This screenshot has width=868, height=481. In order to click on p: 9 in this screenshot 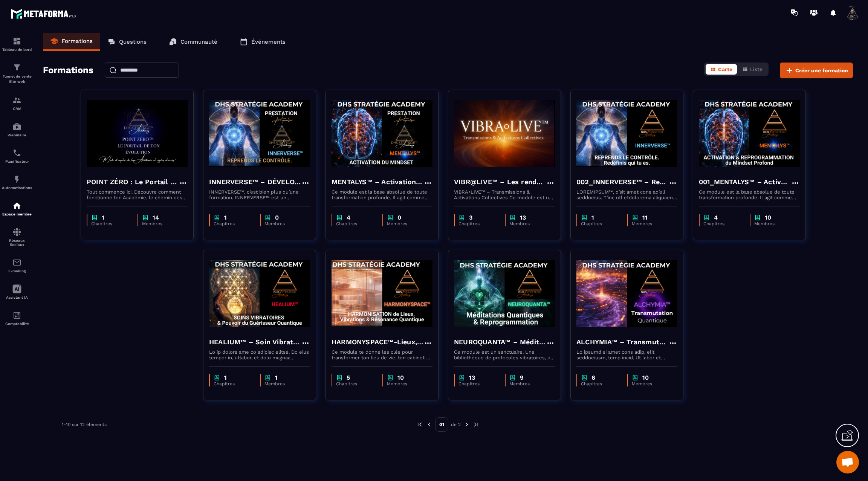, I will do `click(522, 377)`.